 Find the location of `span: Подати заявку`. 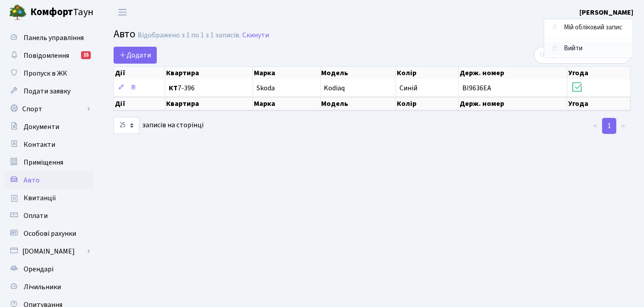

span: Подати заявку is located at coordinates (47, 92).